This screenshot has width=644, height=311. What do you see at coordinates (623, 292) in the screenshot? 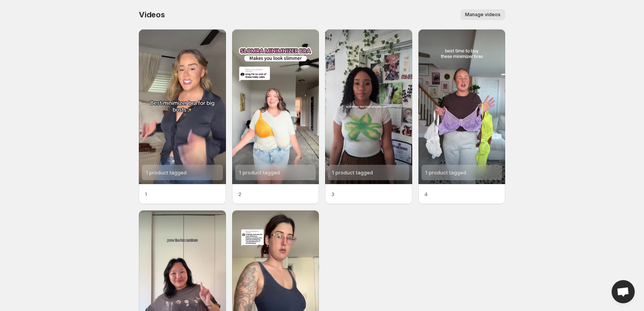
I see `div: Open chat` at bounding box center [623, 292].